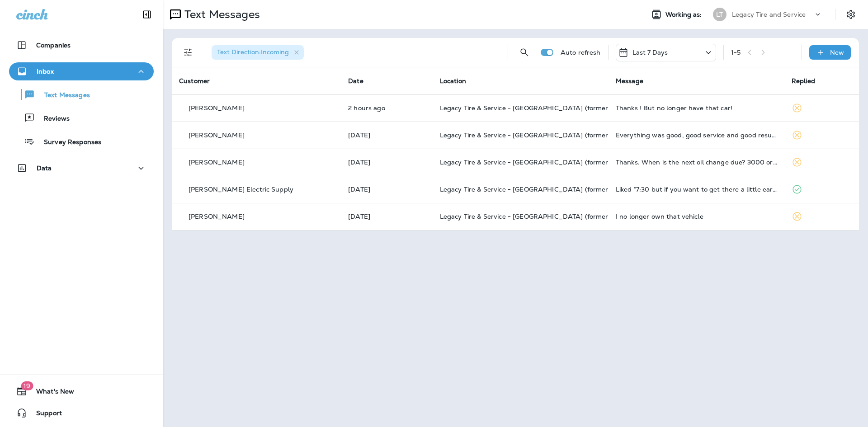 This screenshot has height=427, width=868. I want to click on div: 1 - 5, so click(735, 52).